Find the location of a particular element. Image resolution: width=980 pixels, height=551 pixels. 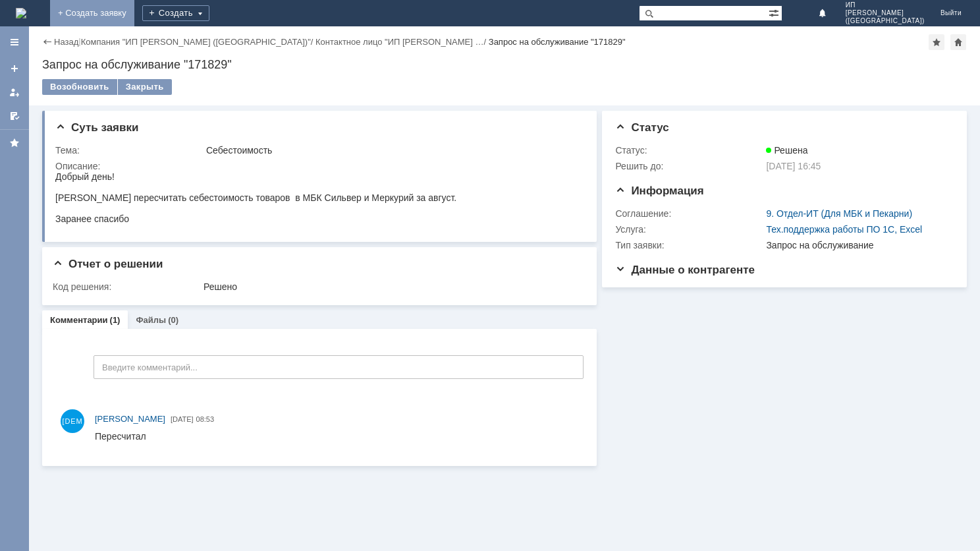

div: Сделать домашней страницей is located at coordinates (959, 42).